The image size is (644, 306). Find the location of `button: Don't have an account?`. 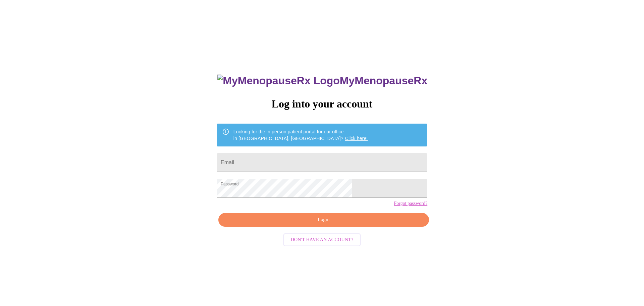

button: Don't have an account? is located at coordinates (322, 240).